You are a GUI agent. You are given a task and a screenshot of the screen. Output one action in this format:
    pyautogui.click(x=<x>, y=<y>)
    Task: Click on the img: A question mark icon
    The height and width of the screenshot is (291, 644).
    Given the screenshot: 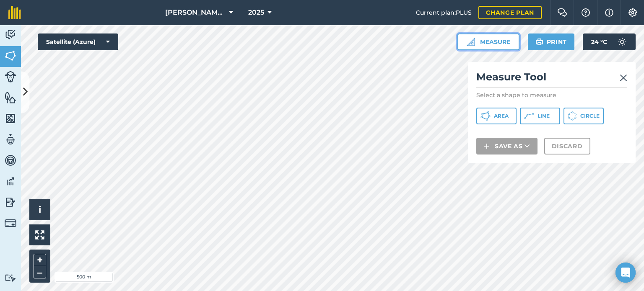 What is the action you would take?
    pyautogui.click(x=586, y=12)
    